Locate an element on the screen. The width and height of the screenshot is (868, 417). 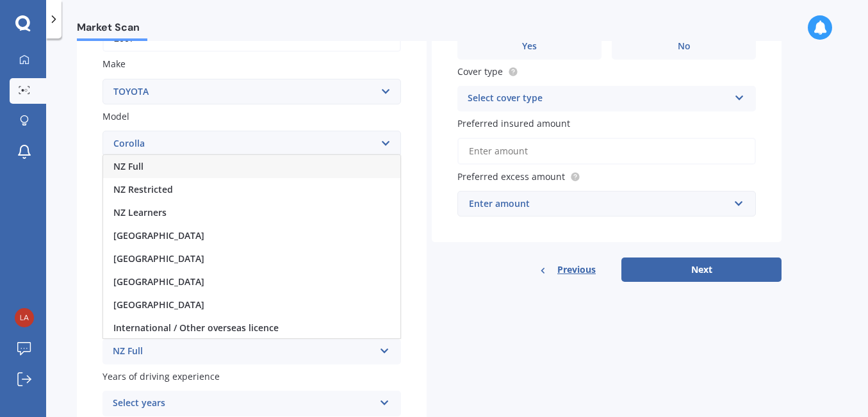
span: NZ Full is located at coordinates (128, 165).